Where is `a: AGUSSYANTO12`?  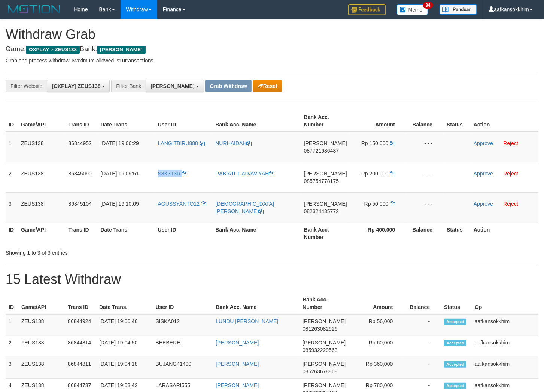
a: AGUSSYANTO12 is located at coordinates (182, 204).